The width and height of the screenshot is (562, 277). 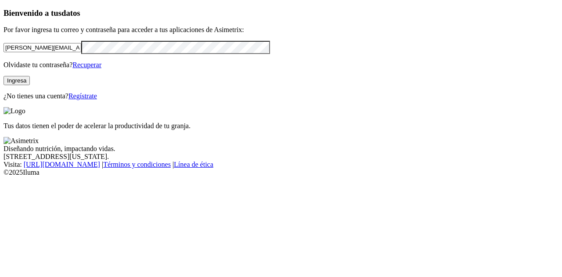 What do you see at coordinates (42, 47) in the screenshot?
I see `input: Tu correo` at bounding box center [42, 47].